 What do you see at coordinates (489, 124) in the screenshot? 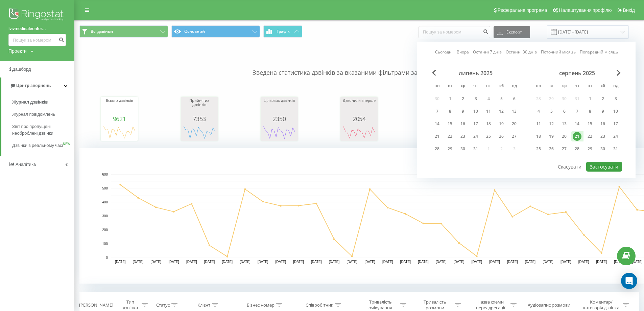
I see `div: 18` at bounding box center [489, 124].